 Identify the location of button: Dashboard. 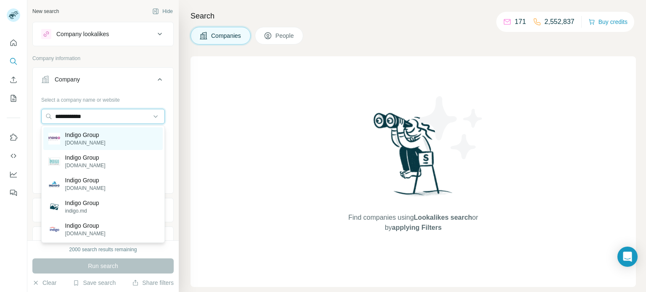
(13, 175).